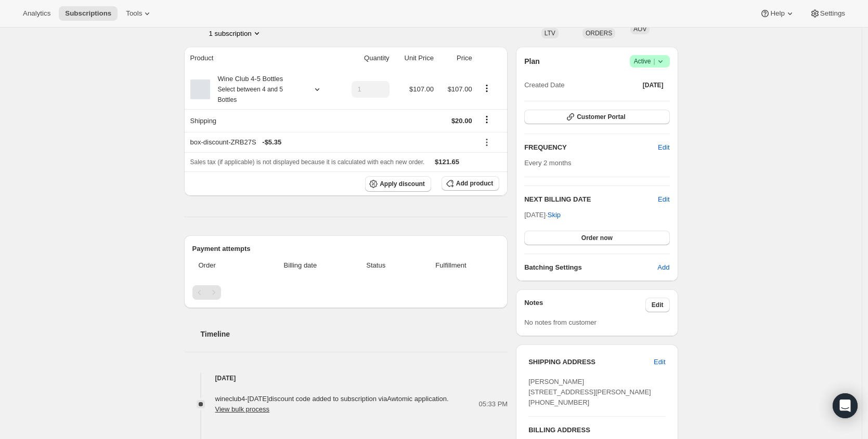  What do you see at coordinates (777, 13) in the screenshot?
I see `button: Help` at bounding box center [777, 13].